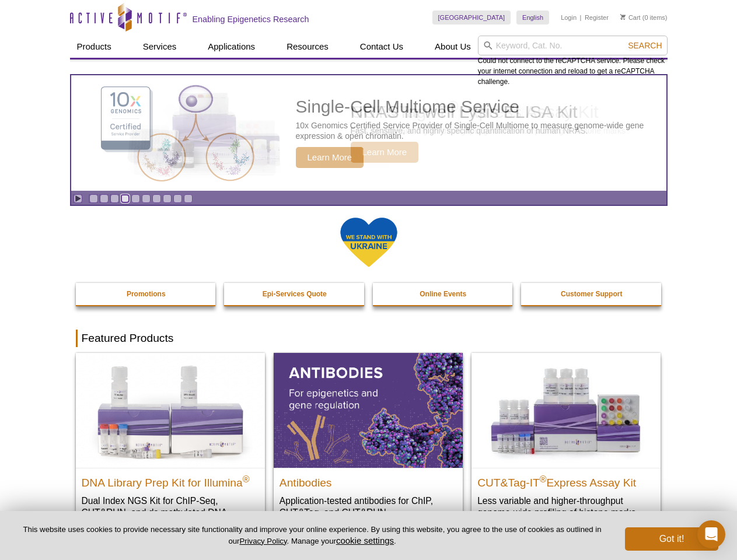 Image resolution: width=737 pixels, height=560 pixels. What do you see at coordinates (672, 539) in the screenshot?
I see `button: Got it!` at bounding box center [672, 539].